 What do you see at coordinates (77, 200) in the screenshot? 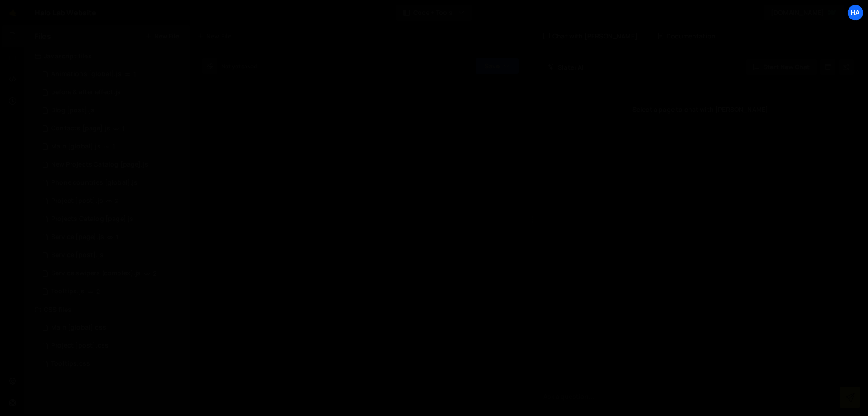
I see `div: Project [post].js` at bounding box center [77, 200].